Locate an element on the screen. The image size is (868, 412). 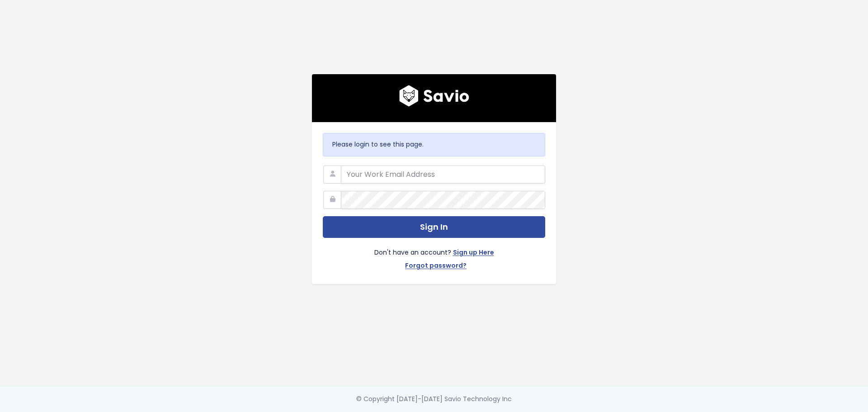
input: Your Work Email Address is located at coordinates (443, 174).